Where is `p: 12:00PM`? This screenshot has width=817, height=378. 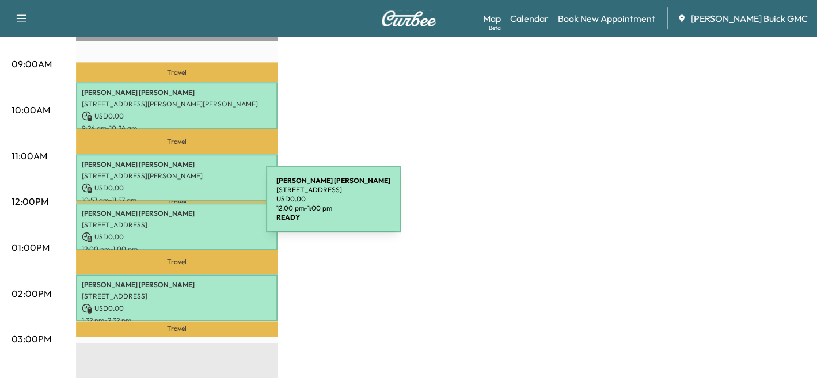
p: 12:00PM is located at coordinates (30, 202).